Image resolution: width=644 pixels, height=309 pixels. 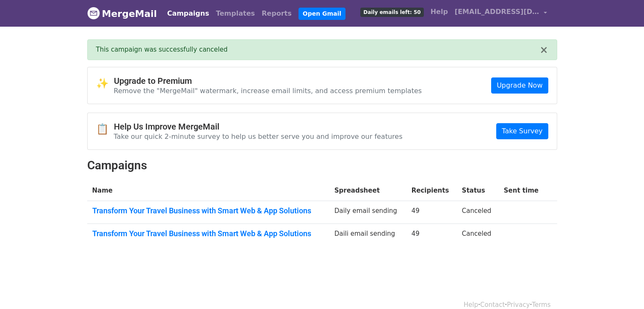 What do you see at coordinates (518, 306) in the screenshot?
I see `a: Privacy` at bounding box center [518, 306].